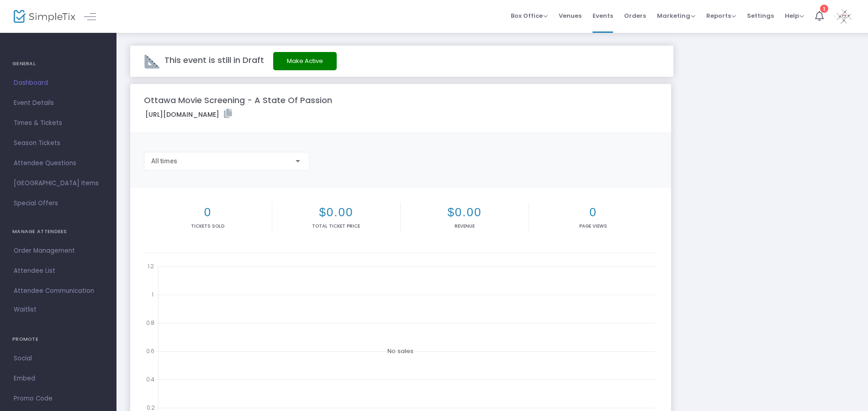  What do you see at coordinates (58, 64) in the screenshot?
I see `h4: GENERAL` at bounding box center [58, 64].